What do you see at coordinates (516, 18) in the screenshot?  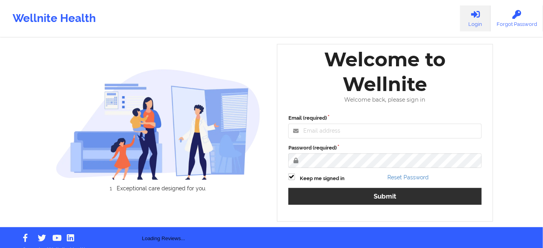 I see `a: Forgot Password` at bounding box center [516, 18].